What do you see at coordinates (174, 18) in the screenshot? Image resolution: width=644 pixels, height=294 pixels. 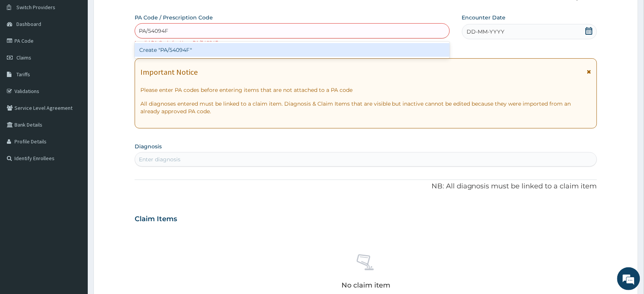 I see `label: PA Code / Prescription Code` at bounding box center [174, 18].